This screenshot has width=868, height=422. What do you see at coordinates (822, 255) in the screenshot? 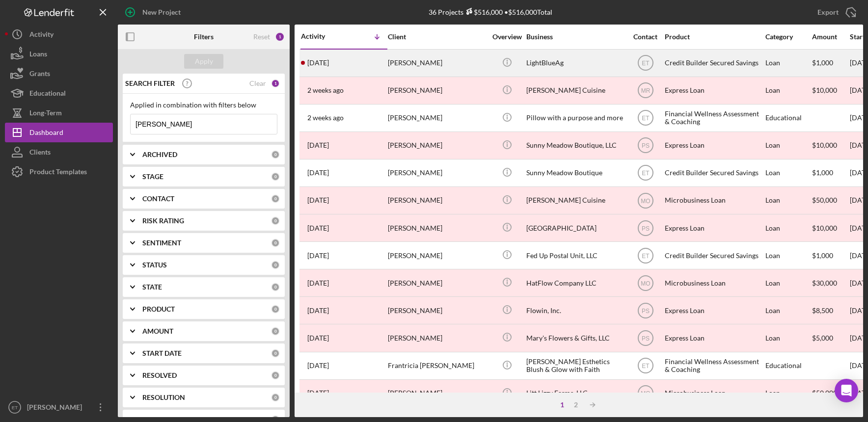
I see `span: $1,000` at bounding box center [822, 255].